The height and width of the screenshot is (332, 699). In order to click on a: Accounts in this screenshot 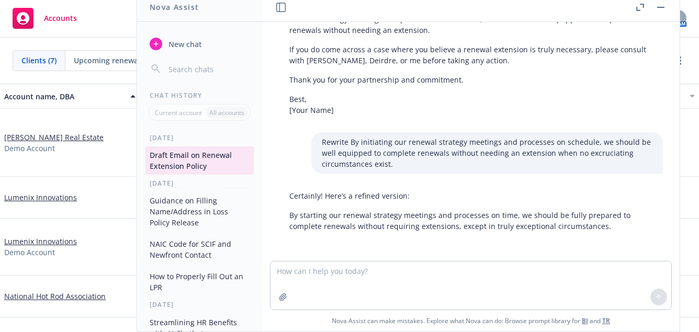, I will do `click(44, 18)`.